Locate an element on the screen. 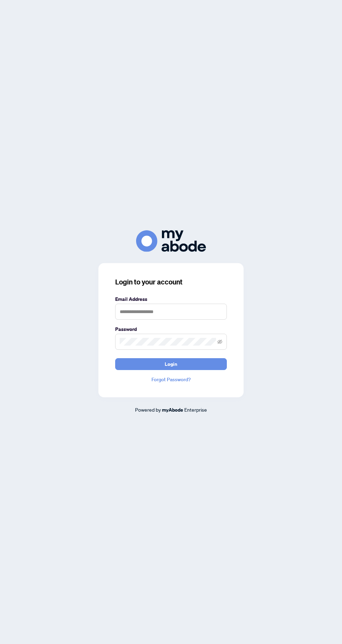 Image resolution: width=342 pixels, height=644 pixels. span: eye-invisible is located at coordinates (220, 341).